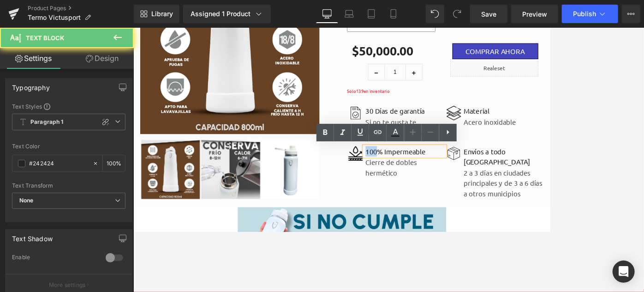  Describe the element at coordinates (162, 14) in the screenshot. I see `span: Library` at that location.